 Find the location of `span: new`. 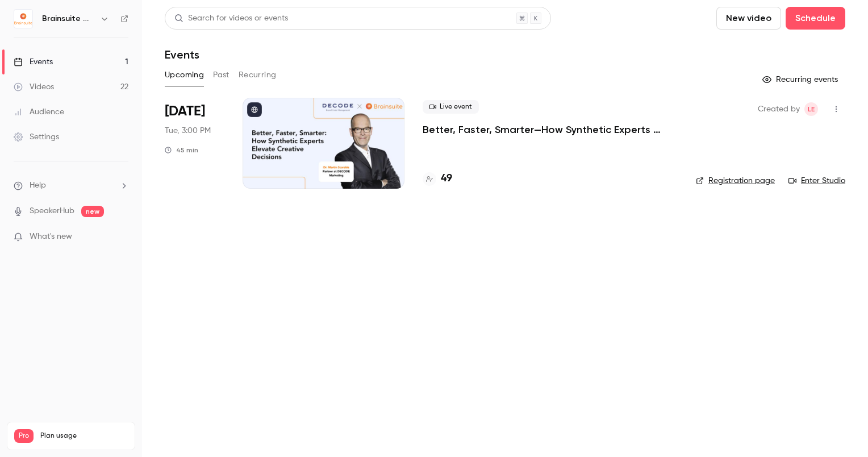

span: new is located at coordinates (93, 212).